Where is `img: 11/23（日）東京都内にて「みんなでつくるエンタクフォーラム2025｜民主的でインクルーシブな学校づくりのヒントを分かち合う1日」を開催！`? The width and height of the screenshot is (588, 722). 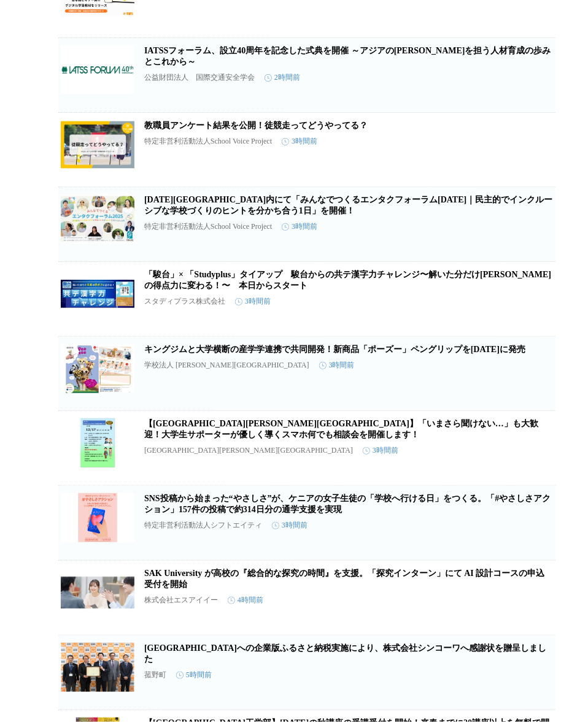 img: 11/23（日）東京都内にて「みんなでつくるエンタクフォーラム2025｜民主的でインクルーシブな学校づくりのヒントを分かち合う1日」を開催！ is located at coordinates (98, 219).